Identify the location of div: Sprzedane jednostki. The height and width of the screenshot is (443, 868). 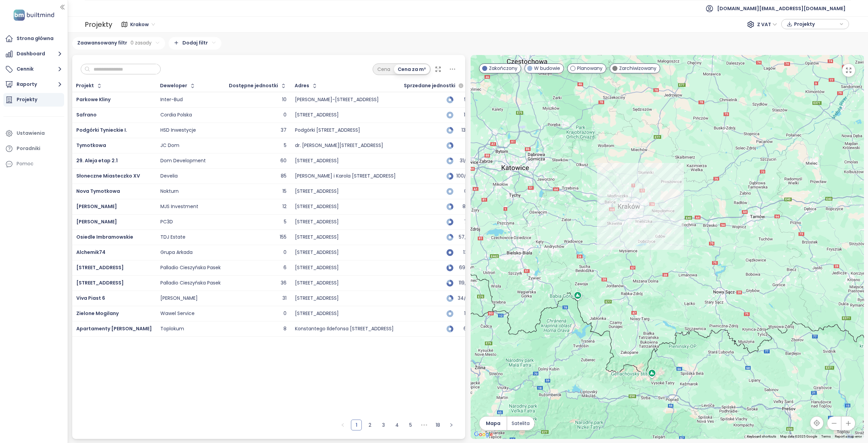
(434, 86).